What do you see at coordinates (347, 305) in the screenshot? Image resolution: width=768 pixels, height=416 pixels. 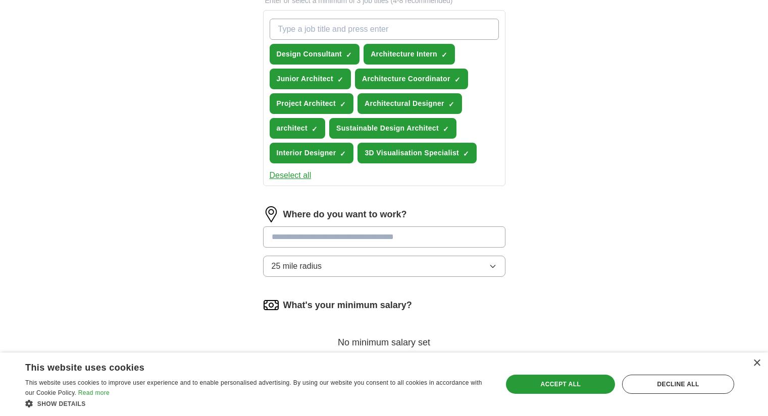 I see `label: What's your minimum salary?` at bounding box center [347, 305].